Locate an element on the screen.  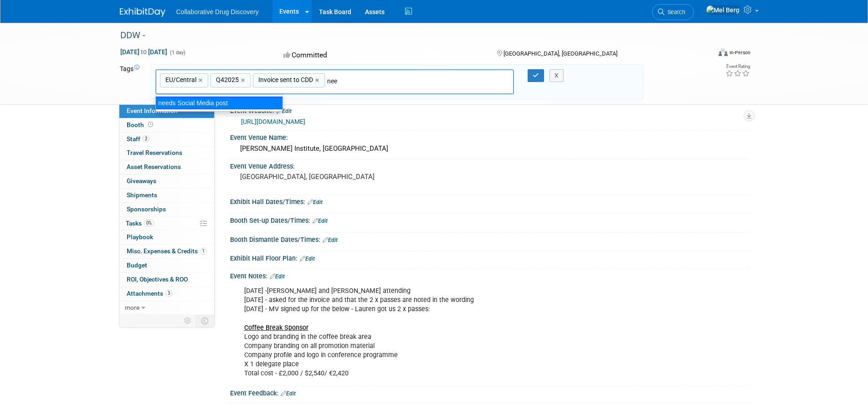
a: Travel Reservations is located at coordinates (167, 153).